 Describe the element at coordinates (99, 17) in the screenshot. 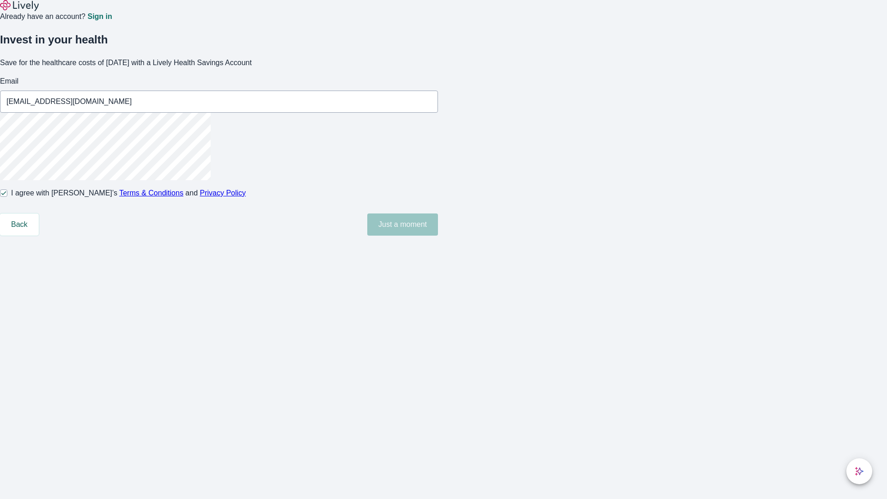

I see `a: Sign in` at that location.